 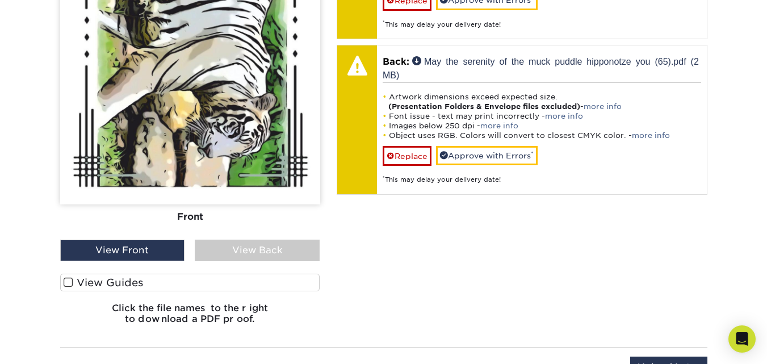 I want to click on li: Artwork dimensions exceed expected size. -, so click(x=542, y=102).